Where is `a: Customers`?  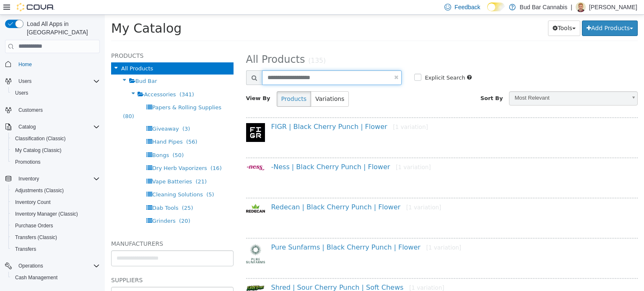 a: Customers is located at coordinates (31, 111).